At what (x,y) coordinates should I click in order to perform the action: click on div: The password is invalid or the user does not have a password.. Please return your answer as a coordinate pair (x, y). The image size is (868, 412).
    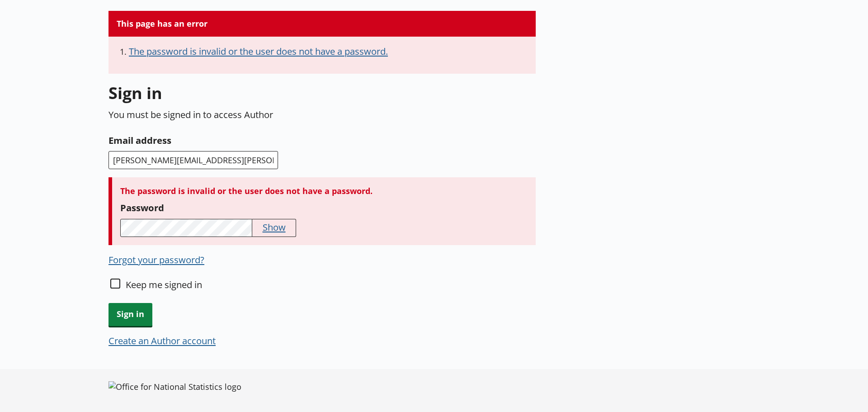
    Looking at the image, I should click on (324, 191).